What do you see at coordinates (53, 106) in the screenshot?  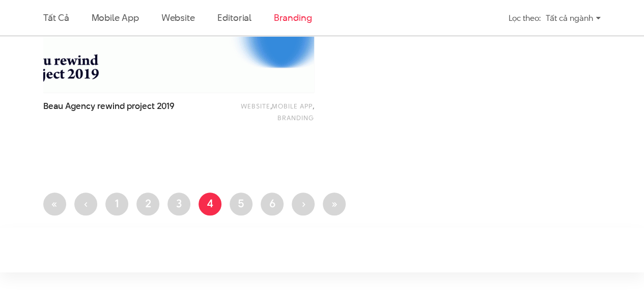 I see `span: Beau` at bounding box center [53, 106].